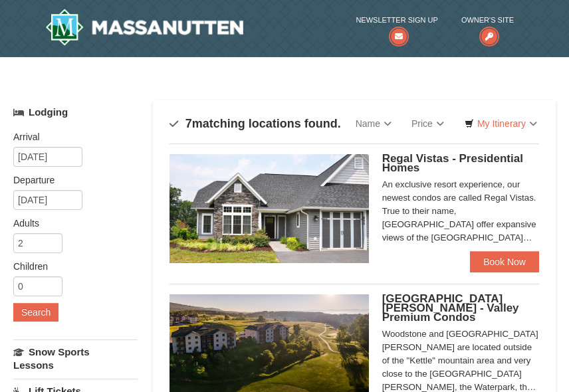 Image resolution: width=569 pixels, height=392 pixels. I want to click on a: My Itinerary, so click(500, 123).